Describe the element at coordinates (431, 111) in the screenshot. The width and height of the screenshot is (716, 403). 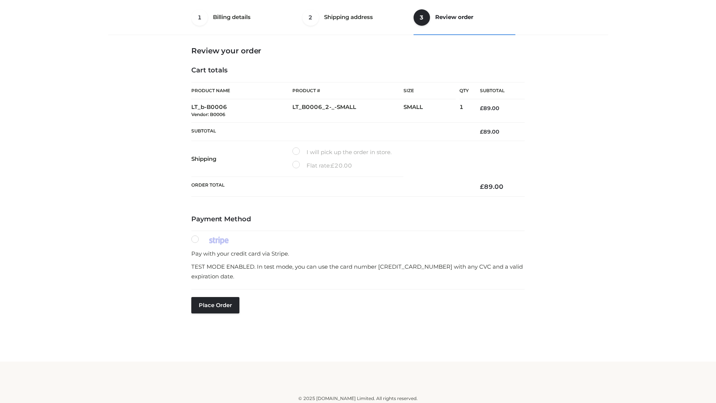
I see `td: SMALL` at that location.